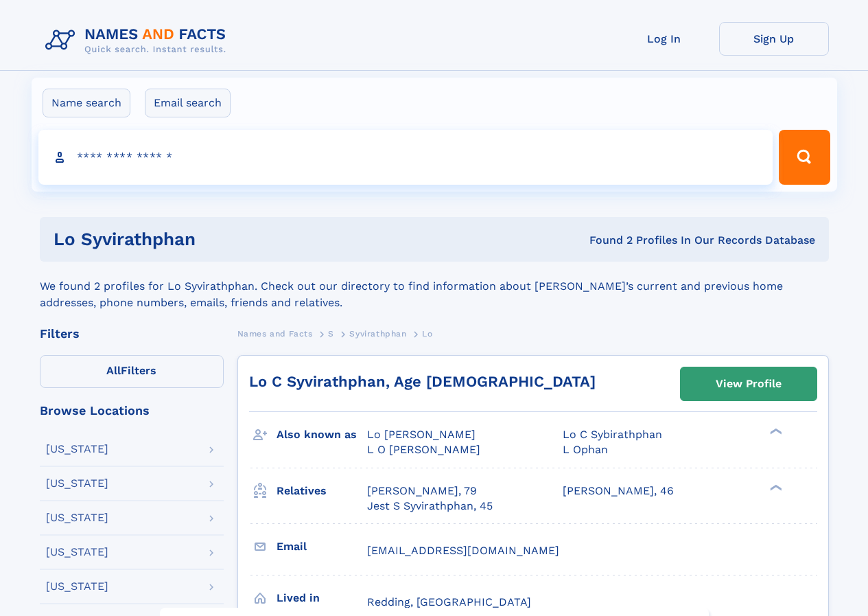 The height and width of the screenshot is (616, 868). Describe the element at coordinates (405, 157) in the screenshot. I see `input: search input` at that location.